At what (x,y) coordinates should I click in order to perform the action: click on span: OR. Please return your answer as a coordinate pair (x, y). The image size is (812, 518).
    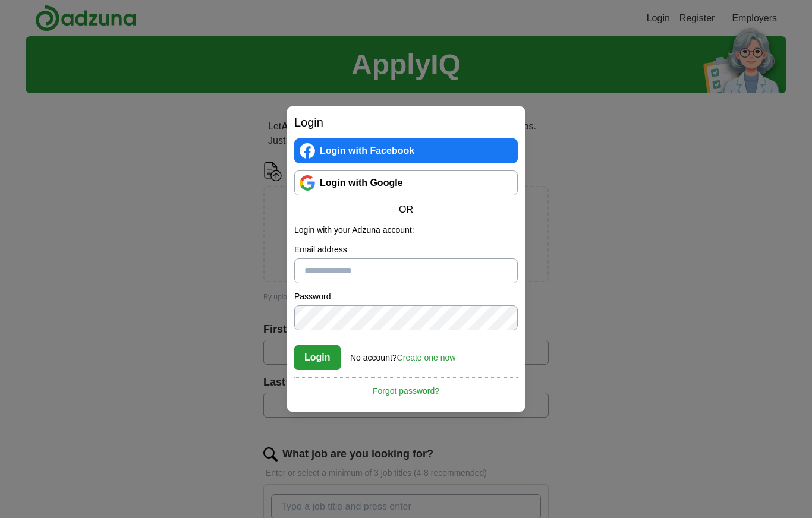
    Looking at the image, I should click on (406, 210).